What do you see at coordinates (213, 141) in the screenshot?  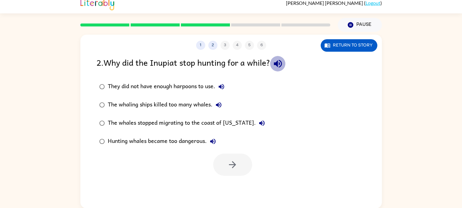 I see `button: Hunting whales became too dangerous.` at bounding box center [213, 141].